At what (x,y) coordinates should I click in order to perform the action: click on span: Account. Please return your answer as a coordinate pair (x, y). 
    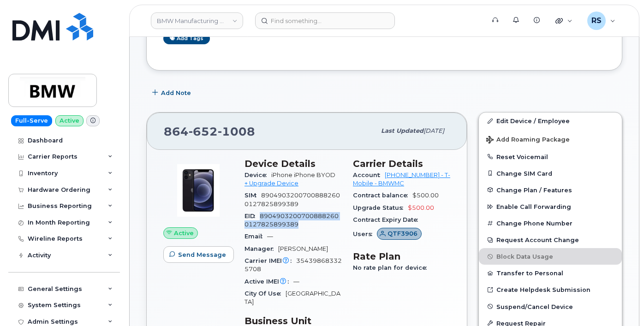
    Looking at the image, I should click on (368, 175).